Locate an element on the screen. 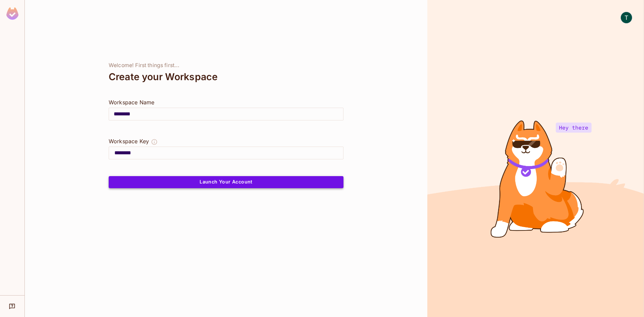 This screenshot has height=317, width=644. button: The Workspace Key is unique, and serves as the identifier of your workspace. is located at coordinates (155, 142).